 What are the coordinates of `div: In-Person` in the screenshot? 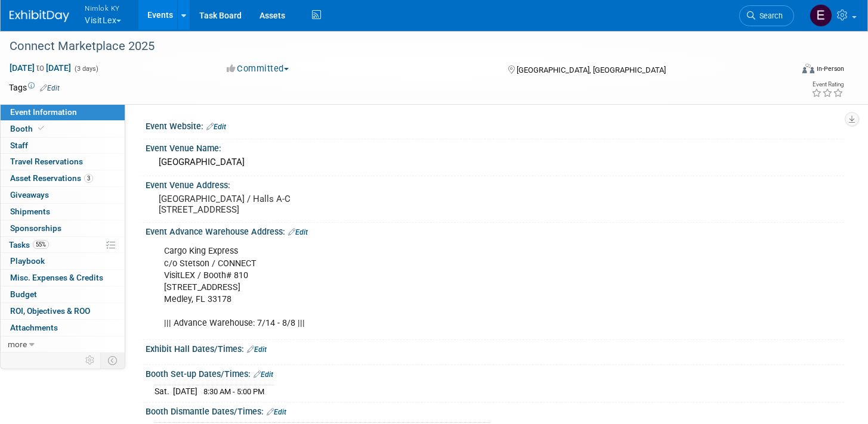 It's located at (830, 68).